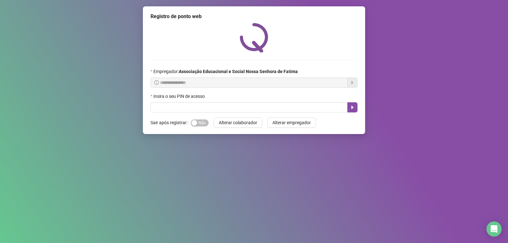 The image size is (508, 243). Describe the element at coordinates (494, 229) in the screenshot. I see `div: Open Intercom Messenger` at that location.